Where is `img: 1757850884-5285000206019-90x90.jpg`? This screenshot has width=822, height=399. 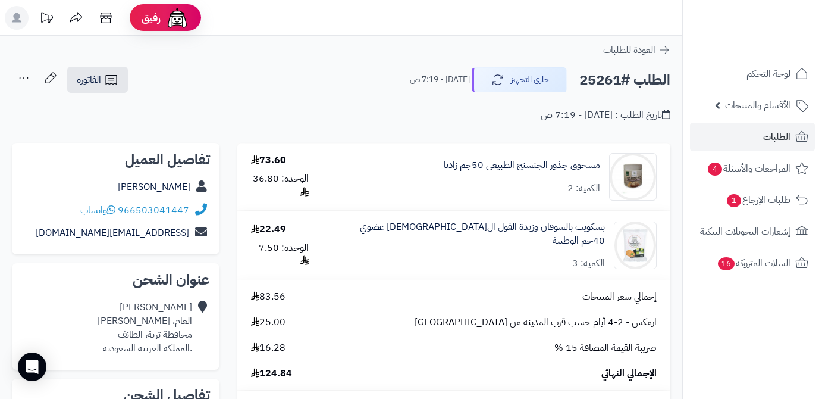
img: 1757850884-5285000206019-90x90.jpg is located at coordinates (636, 245).